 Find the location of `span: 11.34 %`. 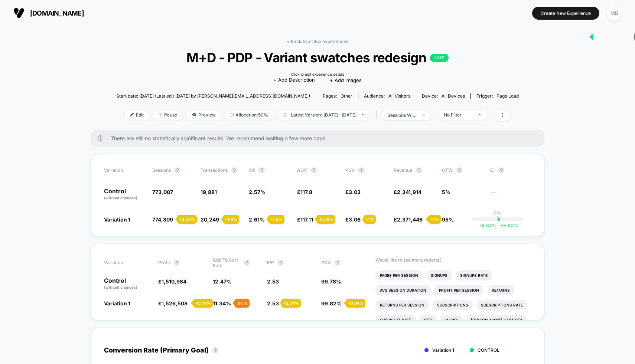

span: 11.34 % is located at coordinates (222, 303).